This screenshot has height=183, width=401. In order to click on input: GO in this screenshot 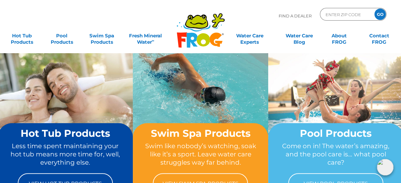, I will do `click(380, 14)`.